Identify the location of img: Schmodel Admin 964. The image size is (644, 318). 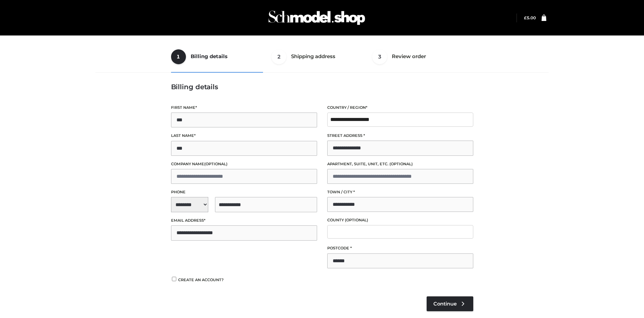
(317, 17).